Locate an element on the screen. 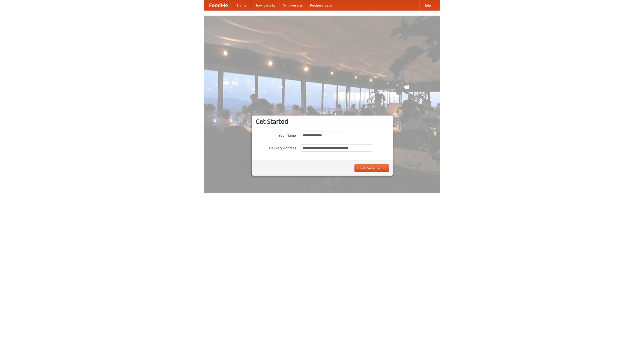  a: How it works is located at coordinates (265, 5).